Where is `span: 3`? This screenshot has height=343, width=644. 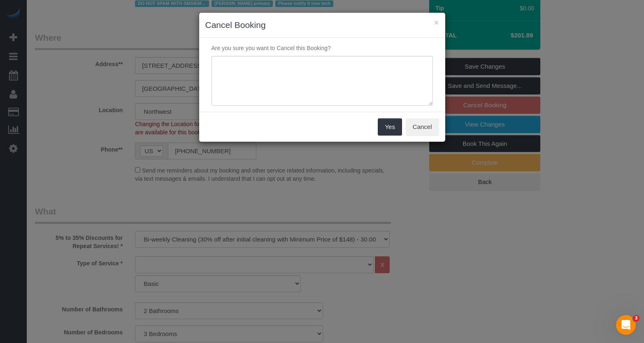
span: 3 is located at coordinates (637, 319).